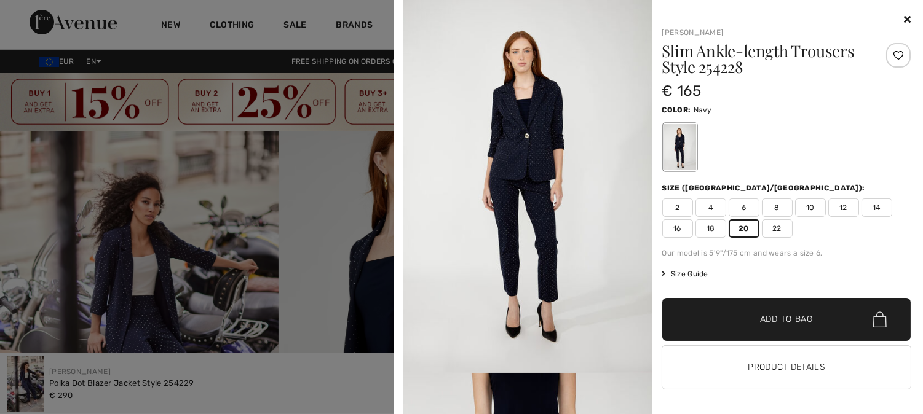  Describe the element at coordinates (676, 110) in the screenshot. I see `span: Color:` at that location.